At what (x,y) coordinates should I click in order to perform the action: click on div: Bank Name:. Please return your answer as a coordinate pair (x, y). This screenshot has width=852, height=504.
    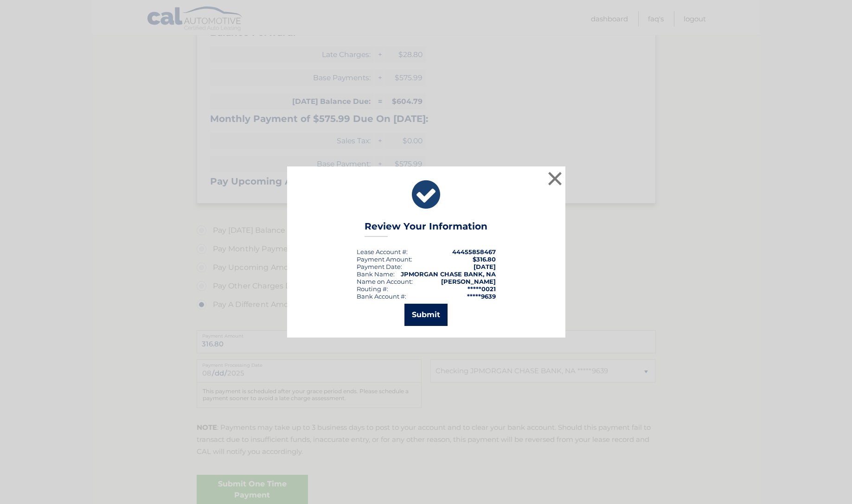
    Looking at the image, I should click on (375, 274).